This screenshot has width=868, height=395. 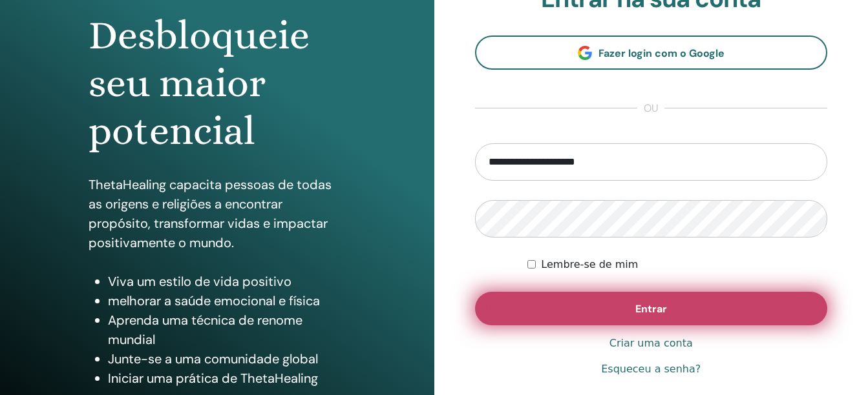 I want to click on li: Viva um estilo de vida positivo, so click(x=227, y=282).